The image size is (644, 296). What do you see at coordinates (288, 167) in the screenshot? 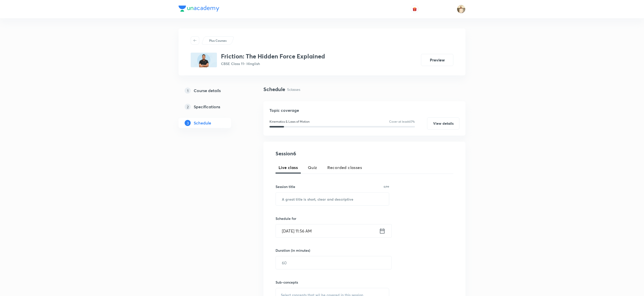
I see `span: Live class` at bounding box center [288, 167].